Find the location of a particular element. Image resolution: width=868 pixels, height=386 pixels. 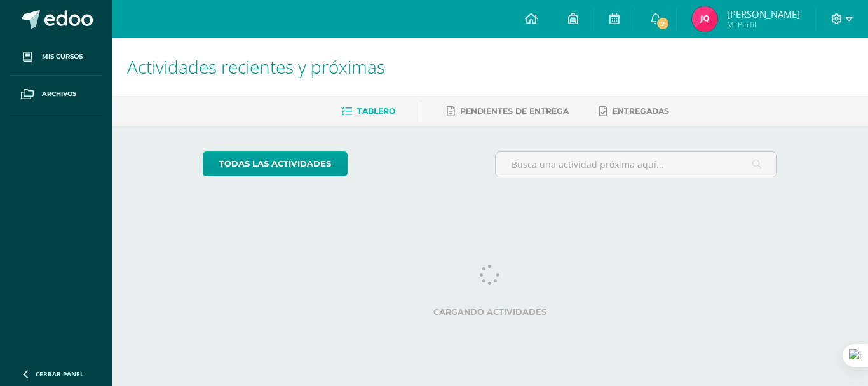

a: Mis cursos is located at coordinates (56, 57).